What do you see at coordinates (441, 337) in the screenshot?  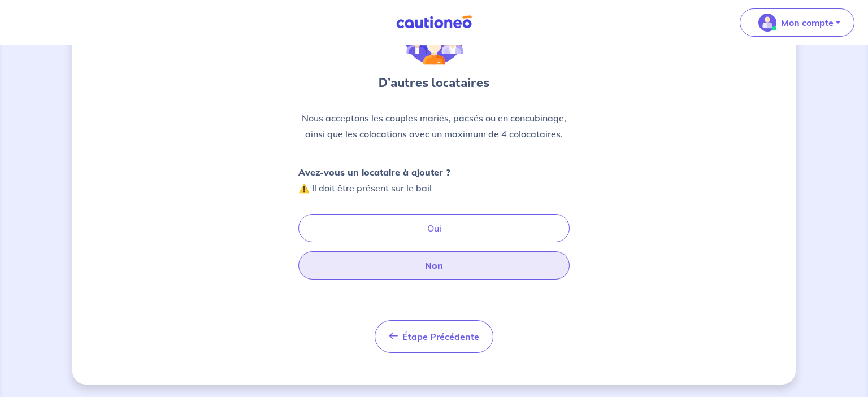 I see `span: Étape Précédente` at bounding box center [441, 337].